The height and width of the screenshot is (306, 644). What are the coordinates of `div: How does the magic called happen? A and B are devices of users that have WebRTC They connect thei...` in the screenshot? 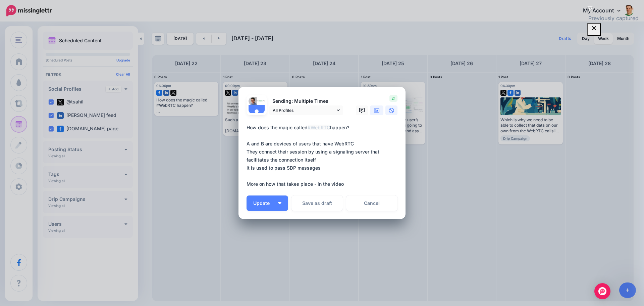 It's located at (324, 156).